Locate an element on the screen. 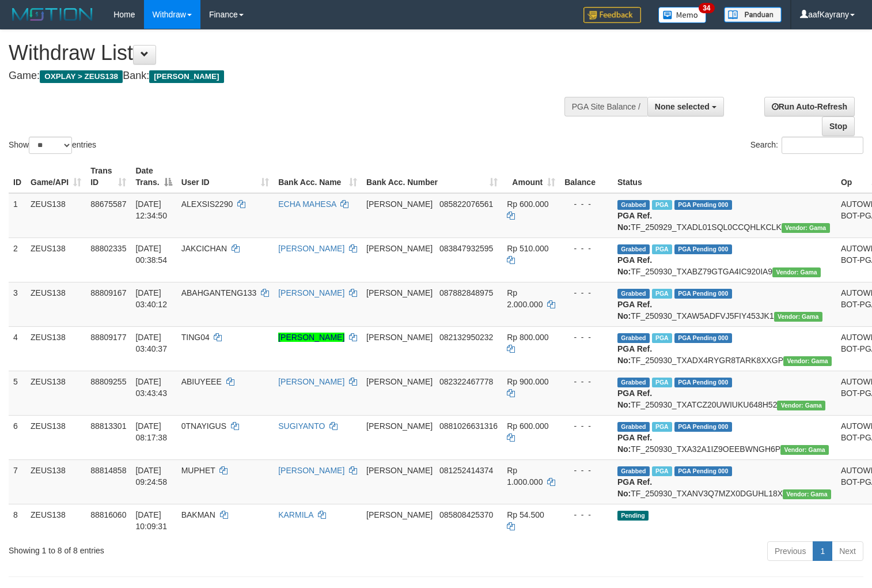  td: 4 is located at coordinates (18, 348).